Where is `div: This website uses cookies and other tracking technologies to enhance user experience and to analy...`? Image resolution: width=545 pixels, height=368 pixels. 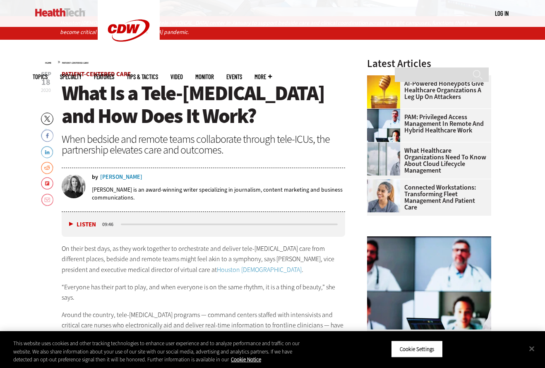 div: This website uses cookies and other tracking technologies to enhance user experience and to analy... is located at coordinates (156, 351).